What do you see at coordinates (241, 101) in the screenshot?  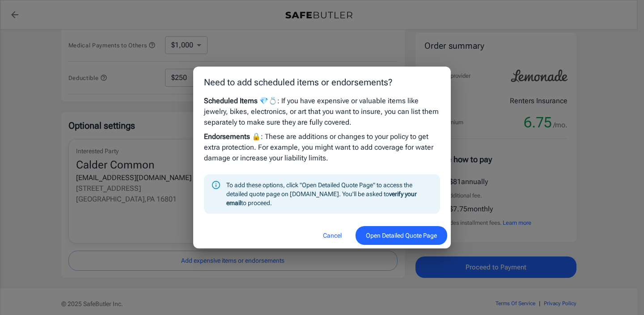 I see `strong: Scheduled Items 💎💍` at bounding box center [241, 101].